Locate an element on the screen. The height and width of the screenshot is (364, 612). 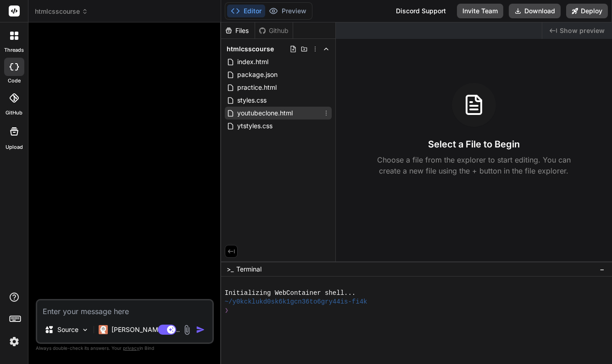
p: Source is located at coordinates (68, 330).